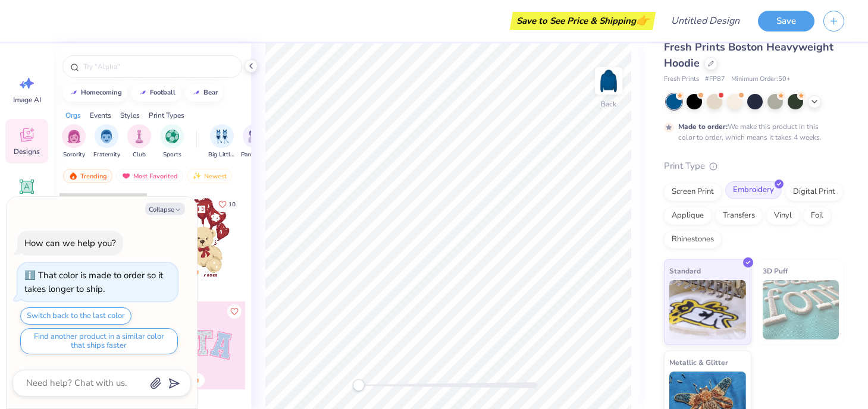 The height and width of the screenshot is (409, 868). Describe the element at coordinates (126, 176) in the screenshot. I see `img: most_fav.gif` at that location.